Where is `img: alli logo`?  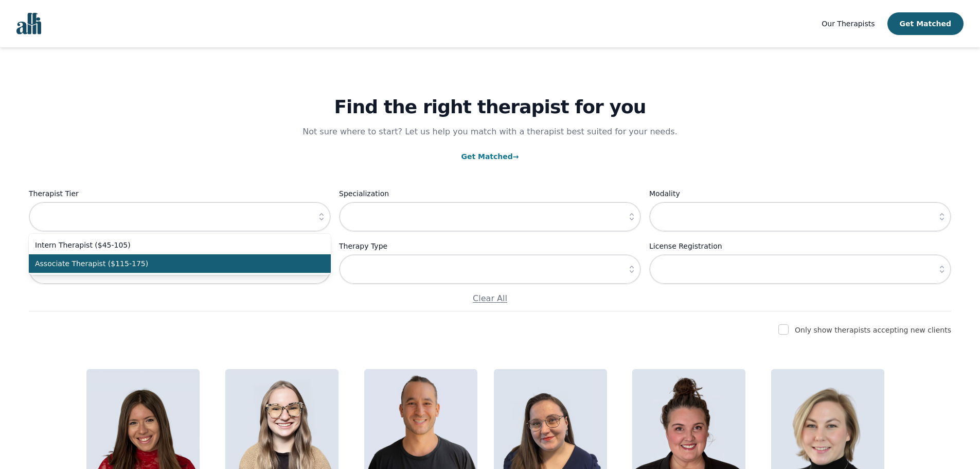 img: alli logo is located at coordinates (29, 23).